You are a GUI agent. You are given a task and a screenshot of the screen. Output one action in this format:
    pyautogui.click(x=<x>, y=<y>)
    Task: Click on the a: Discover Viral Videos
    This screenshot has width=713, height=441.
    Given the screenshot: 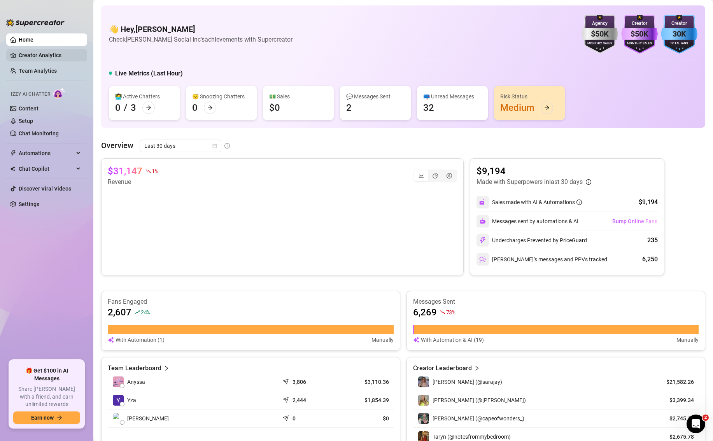 What is the action you would take?
    pyautogui.click(x=45, y=189)
    